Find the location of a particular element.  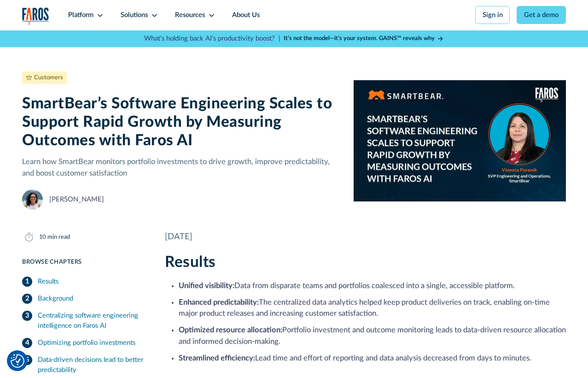

p: Learn how SmartBear monitors portfolio investments to drive growth, improve predictability, and b... is located at coordinates (181, 168).